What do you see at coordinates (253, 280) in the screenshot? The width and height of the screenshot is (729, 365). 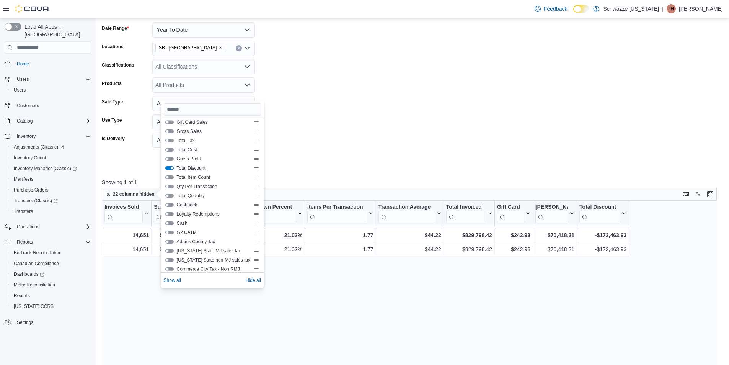 I see `button: Hide all` at bounding box center [253, 280].